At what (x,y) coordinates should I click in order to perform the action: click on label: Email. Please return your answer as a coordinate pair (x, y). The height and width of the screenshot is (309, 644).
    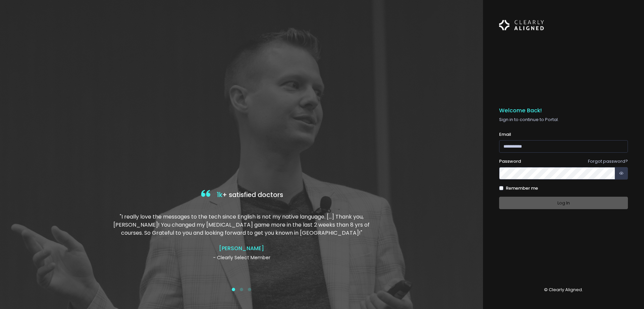
    Looking at the image, I should click on (506, 134).